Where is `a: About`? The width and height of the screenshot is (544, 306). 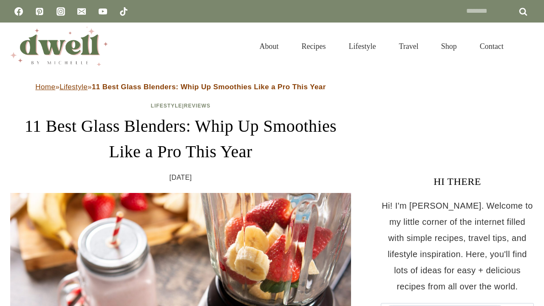 a: About is located at coordinates (269, 46).